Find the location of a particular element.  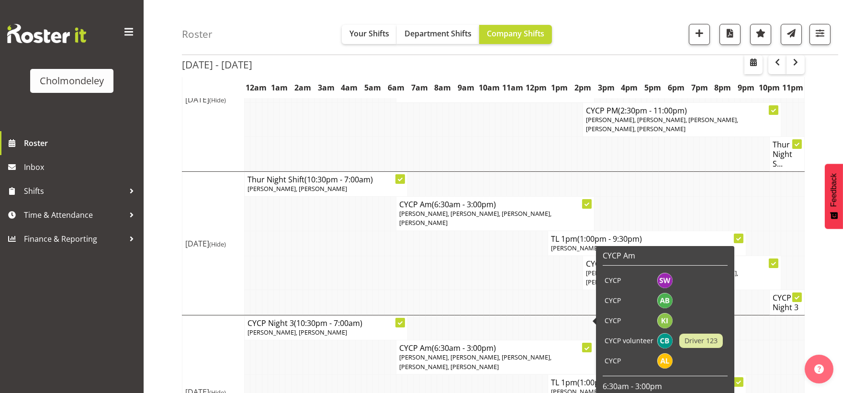

th: 2am is located at coordinates (303, 88).